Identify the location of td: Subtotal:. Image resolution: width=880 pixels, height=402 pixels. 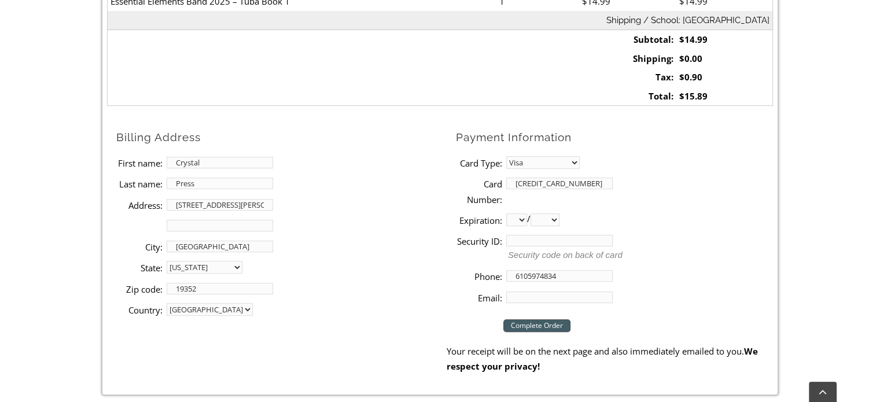
(627, 39).